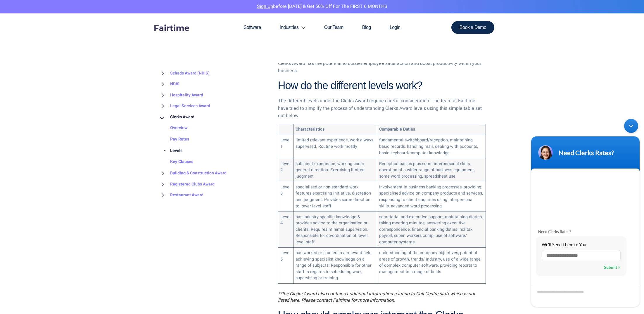 Image resolution: width=644 pixels, height=314 pixels. Describe the element at coordinates (286, 196) in the screenshot. I see `td: Level 3` at that location.